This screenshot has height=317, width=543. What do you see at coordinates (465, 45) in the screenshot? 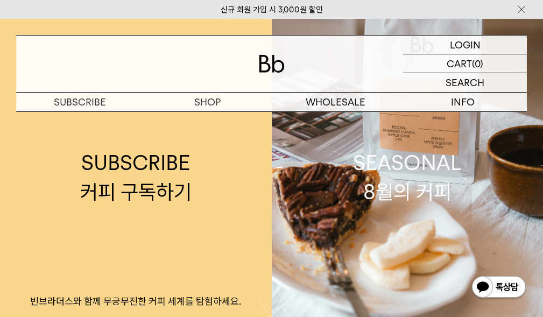
I see `a: LOGIN` at bounding box center [465, 45].